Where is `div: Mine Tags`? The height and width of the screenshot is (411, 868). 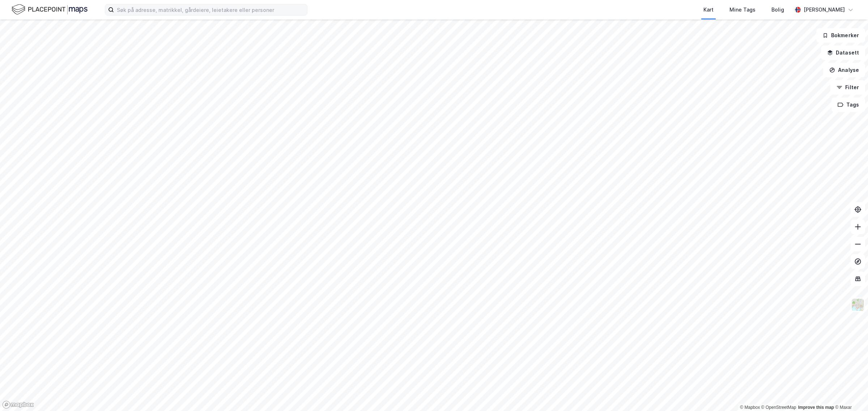
div: Mine Tags is located at coordinates (743, 10).